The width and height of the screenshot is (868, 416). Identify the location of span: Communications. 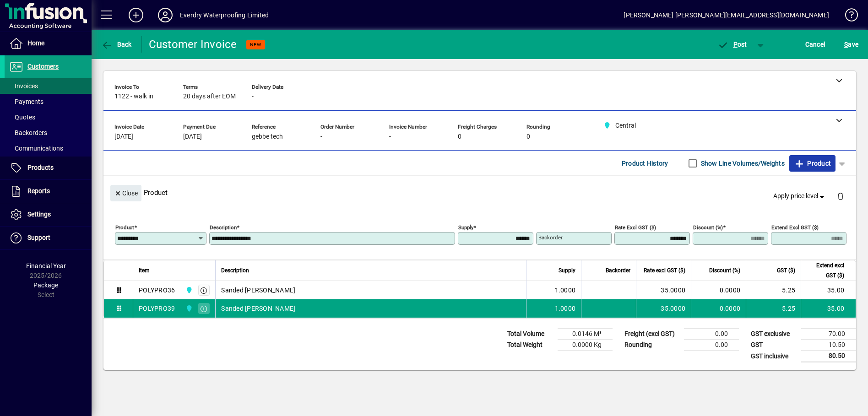
(36, 148).